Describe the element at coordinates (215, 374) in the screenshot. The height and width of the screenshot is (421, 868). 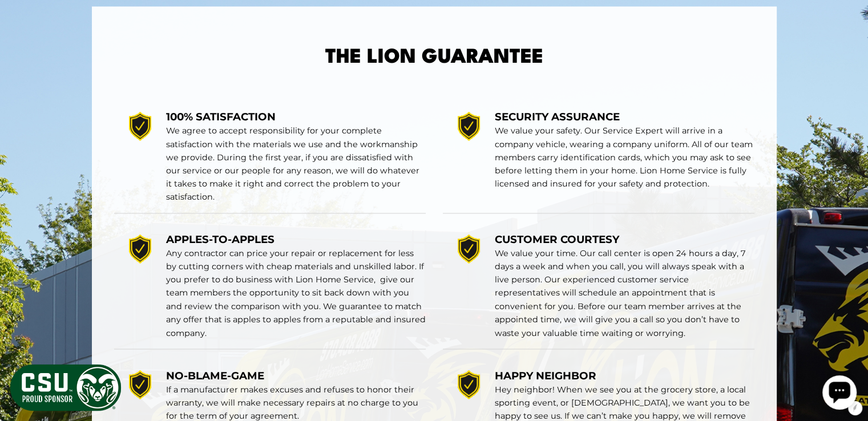
I see `span: NO-BLAME-GAME` at that location.